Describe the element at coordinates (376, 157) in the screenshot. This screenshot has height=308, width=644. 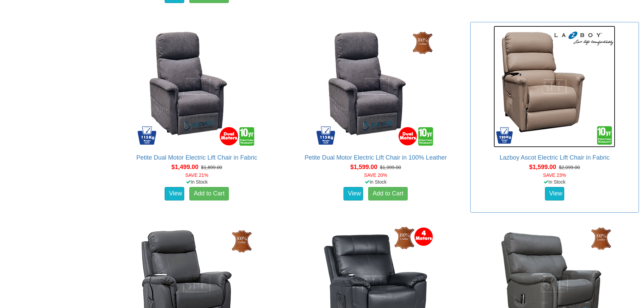
I see `a: Petite Dual Motor Electric Lift Chair in 100% Leather` at that location.